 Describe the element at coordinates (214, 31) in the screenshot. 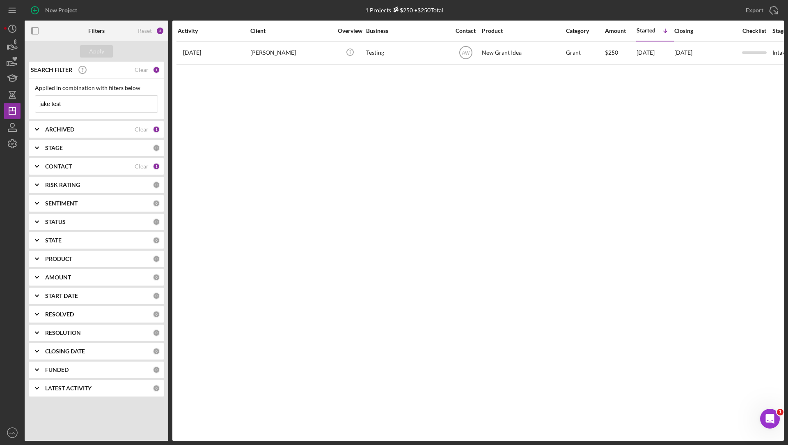

I see `div: Activity` at that location.